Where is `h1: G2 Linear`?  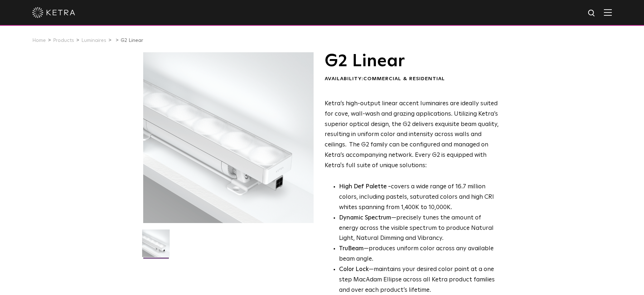
h1: G2 Linear is located at coordinates (412, 61).